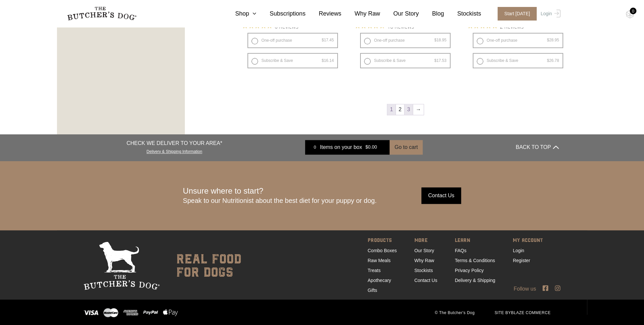 The width and height of the screenshot is (644, 325). What do you see at coordinates (280, 196) in the screenshot?
I see `div: Unsure where to start?` at bounding box center [280, 196].